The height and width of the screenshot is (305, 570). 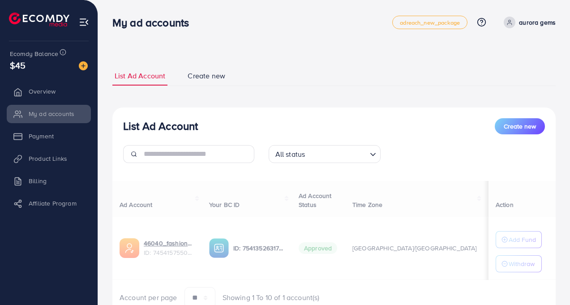 I want to click on input: Search for option, so click(x=337, y=153).